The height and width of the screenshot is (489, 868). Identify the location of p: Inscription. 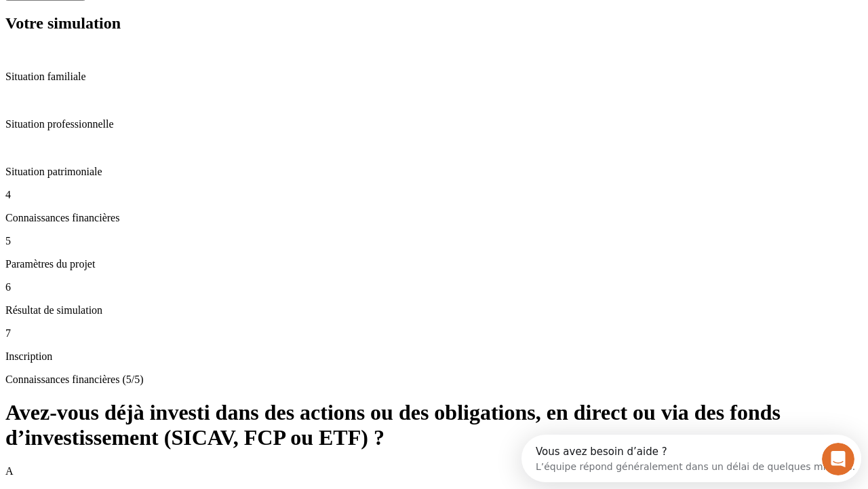
(434, 356).